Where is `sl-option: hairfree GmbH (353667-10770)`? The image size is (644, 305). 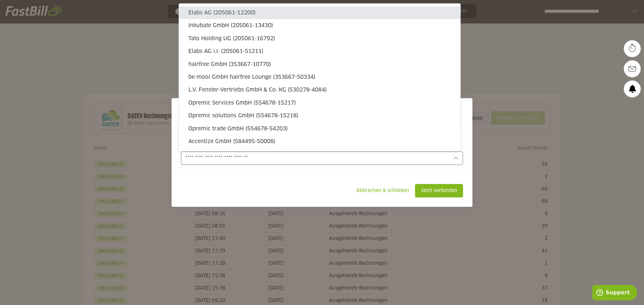
sl-option: hairfree GmbH (353667-10770) is located at coordinates (319, 64).